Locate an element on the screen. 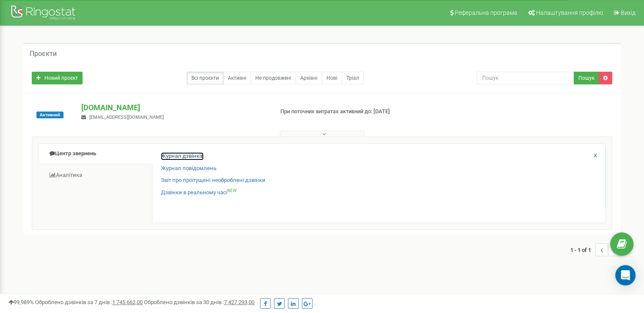 This screenshot has height=313, width=644. span: Реферальна програма is located at coordinates (486, 12).